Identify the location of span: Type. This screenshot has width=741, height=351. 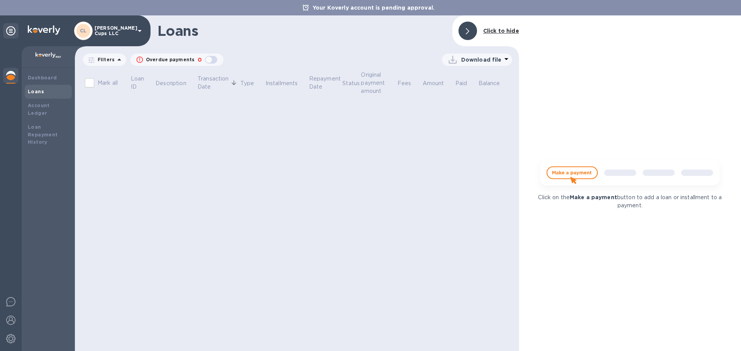
(252, 83).